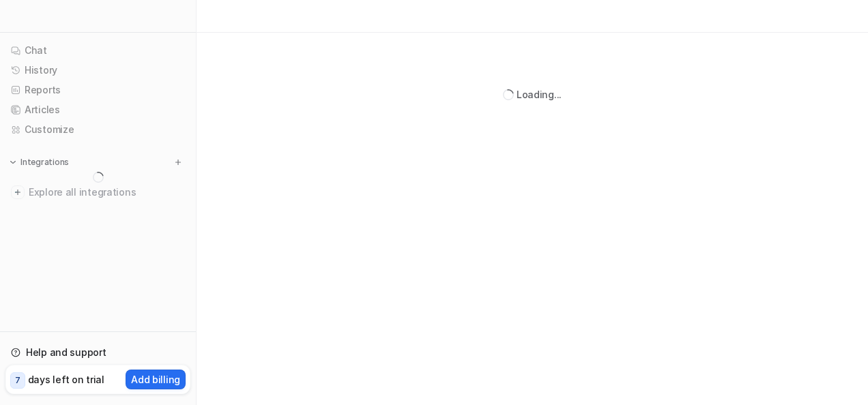  What do you see at coordinates (98, 51) in the screenshot?
I see `a: Chat` at bounding box center [98, 51].